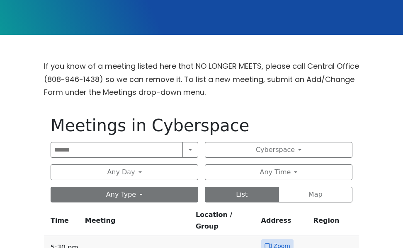 Image resolution: width=403 pixels, height=248 pixels. Describe the element at coordinates (335, 223) in the screenshot. I see `th: Region` at that location.